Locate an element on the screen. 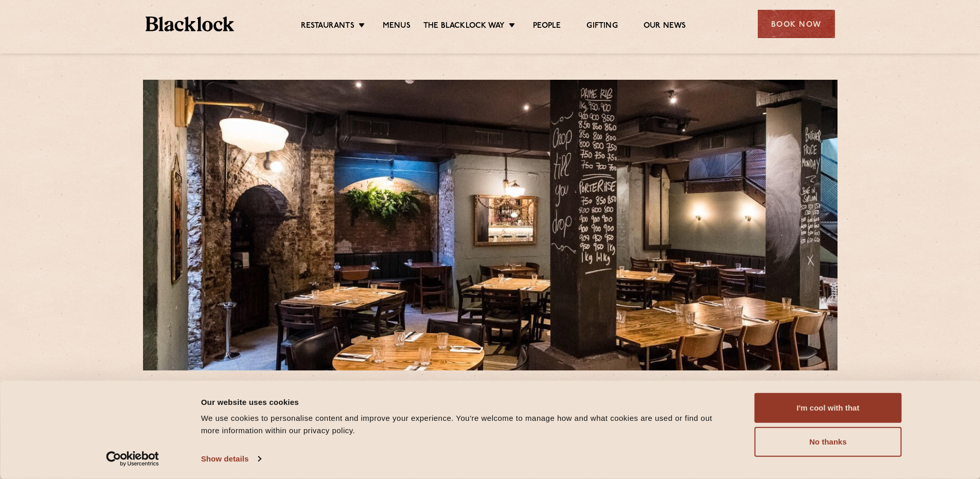 The width and height of the screenshot is (980, 479). div: We use cookies to personalise content and improve your experience. You're welcome to manage how a... is located at coordinates (466, 424).